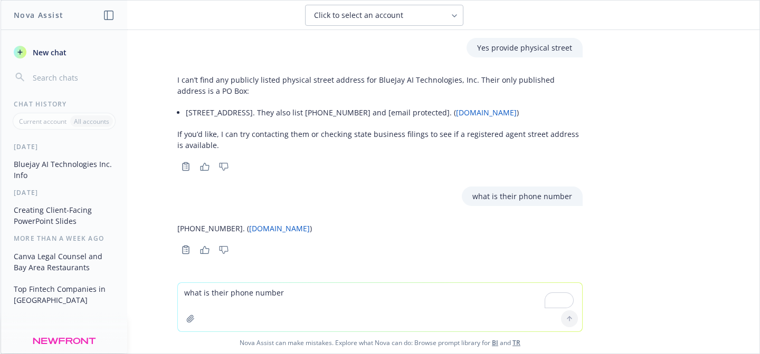 The width and height of the screenshot is (760, 354). What do you see at coordinates (72, 78) in the screenshot?
I see `input: Search chats` at bounding box center [72, 78].